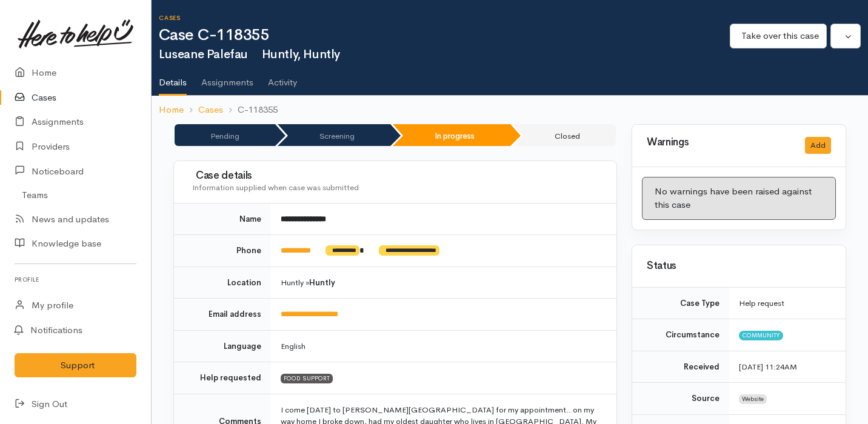 This screenshot has height=424, width=868. Describe the element at coordinates (718, 142) in the screenshot. I see `h3: Warnings` at that location.